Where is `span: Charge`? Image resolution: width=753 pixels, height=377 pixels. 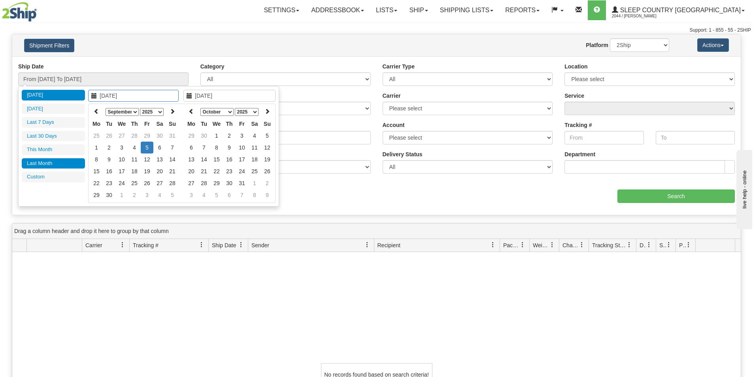 span: Charge is located at coordinates (571, 245).